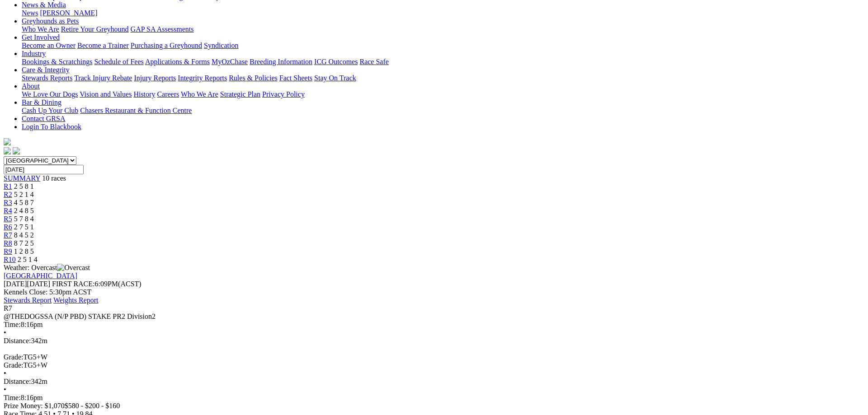 The height and width of the screenshot is (415, 868). I want to click on a: Who We Are, so click(199, 94).